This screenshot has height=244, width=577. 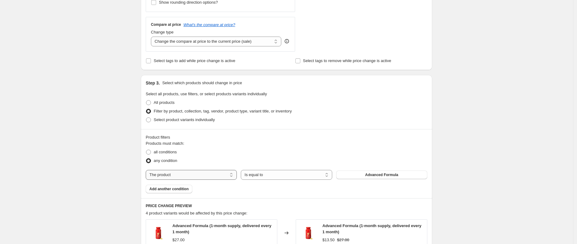 I want to click on div: Product filters, so click(x=287, y=137).